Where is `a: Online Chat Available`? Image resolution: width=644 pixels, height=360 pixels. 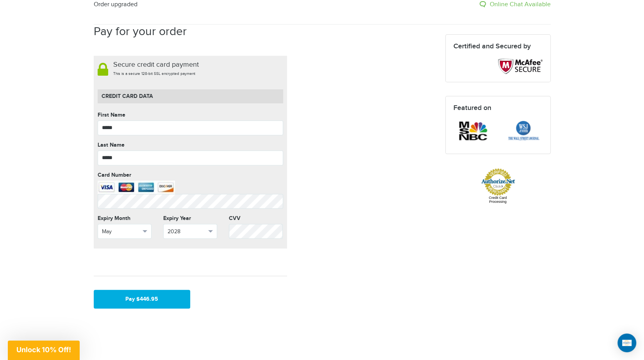 a: Online Chat Available is located at coordinates (515, 5).